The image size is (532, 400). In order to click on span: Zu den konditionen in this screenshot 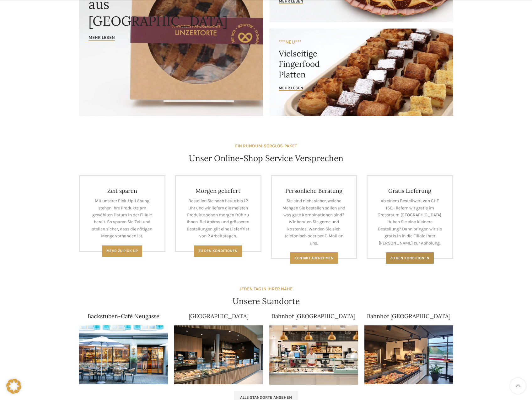, I will do `click(409, 258)`.